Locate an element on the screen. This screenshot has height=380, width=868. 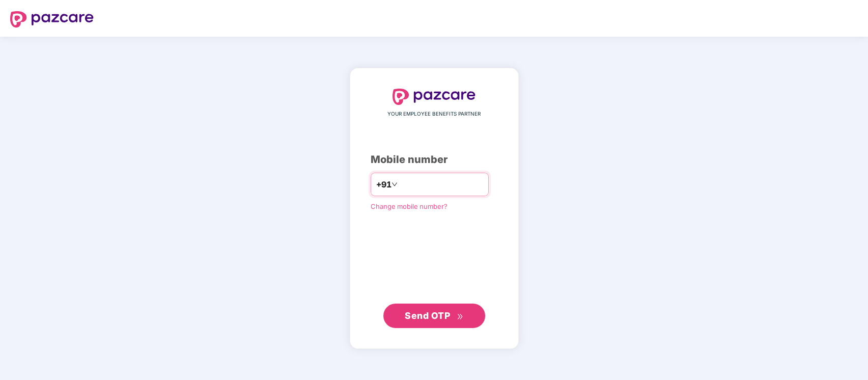
span: down is located at coordinates (395, 185).